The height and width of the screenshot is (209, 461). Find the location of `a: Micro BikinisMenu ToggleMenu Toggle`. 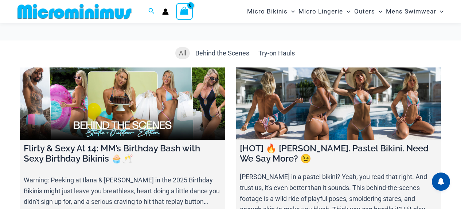

a: Micro BikinisMenu ToggleMenu Toggle is located at coordinates (271, 11).